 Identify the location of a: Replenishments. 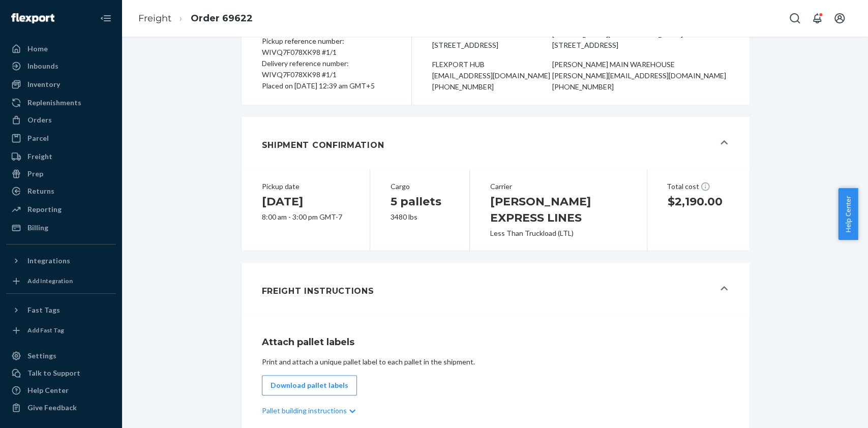
(61, 102).